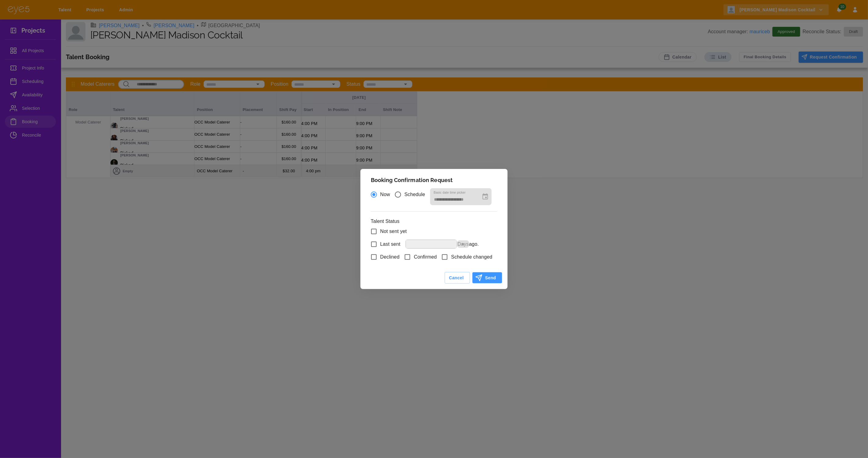 This screenshot has width=868, height=458. Describe the element at coordinates (434, 180) in the screenshot. I see `h2: Booking Confirmation Request` at that location.